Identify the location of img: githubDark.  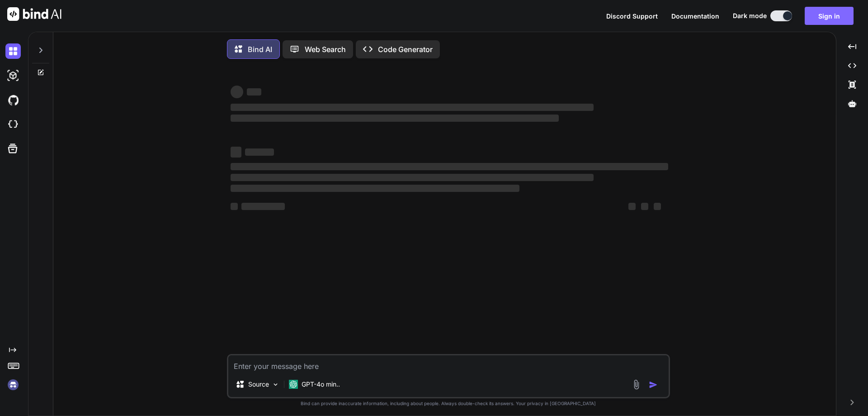
(13, 100).